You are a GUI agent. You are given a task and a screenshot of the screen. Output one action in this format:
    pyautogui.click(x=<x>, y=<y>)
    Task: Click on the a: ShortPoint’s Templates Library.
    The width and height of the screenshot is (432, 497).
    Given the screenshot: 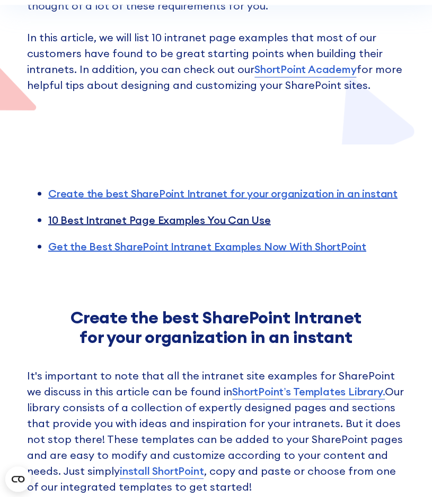 What is the action you would take?
    pyautogui.click(x=308, y=392)
    